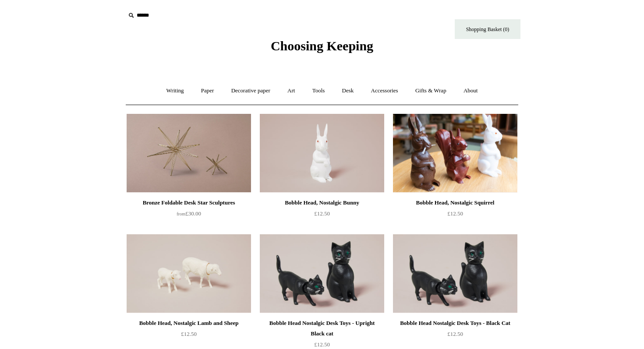 This screenshot has width=644, height=349. I want to click on img: Bronze Foldable Desk Star Sculptures, so click(189, 154).